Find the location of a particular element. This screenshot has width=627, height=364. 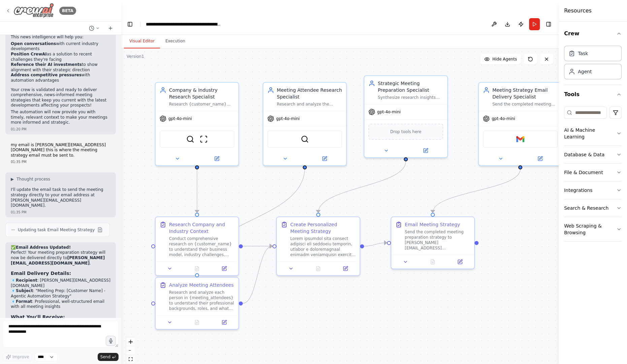

p: Your crew is validated and ready to deliver comprehensive, news-informed meeting strategies that ... is located at coordinates (61, 98).